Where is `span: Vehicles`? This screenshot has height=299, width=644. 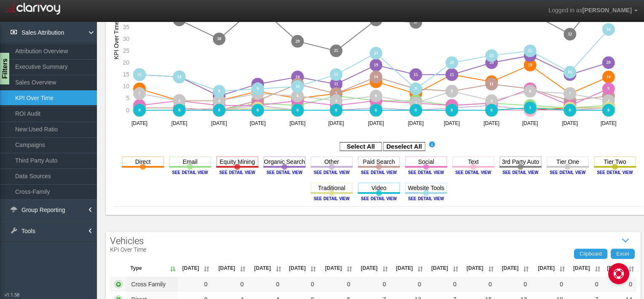
span: Vehicles is located at coordinates (127, 241).